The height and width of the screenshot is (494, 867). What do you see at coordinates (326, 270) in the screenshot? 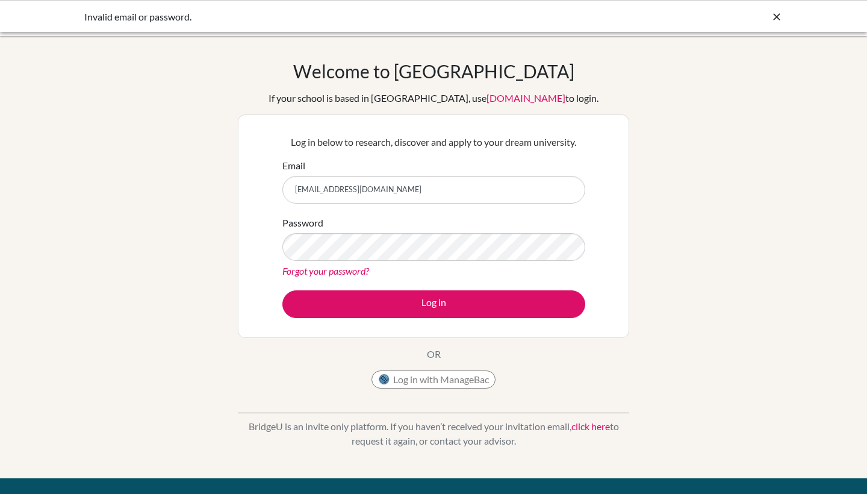
I see `a: Forgot your password?` at bounding box center [326, 270].